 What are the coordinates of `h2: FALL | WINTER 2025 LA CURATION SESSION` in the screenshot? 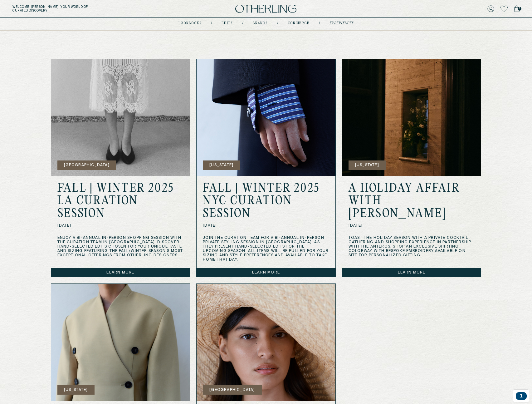 It's located at (120, 202).